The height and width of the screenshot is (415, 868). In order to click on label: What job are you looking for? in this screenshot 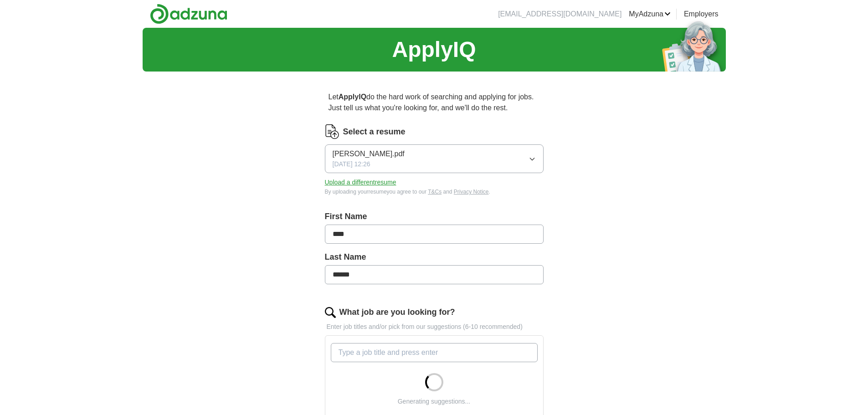, I will do `click(397, 312)`.